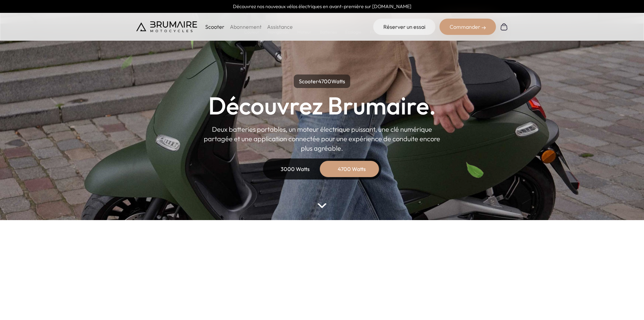 This screenshot has height=320, width=644. I want to click on img: Panier, so click(504, 27).